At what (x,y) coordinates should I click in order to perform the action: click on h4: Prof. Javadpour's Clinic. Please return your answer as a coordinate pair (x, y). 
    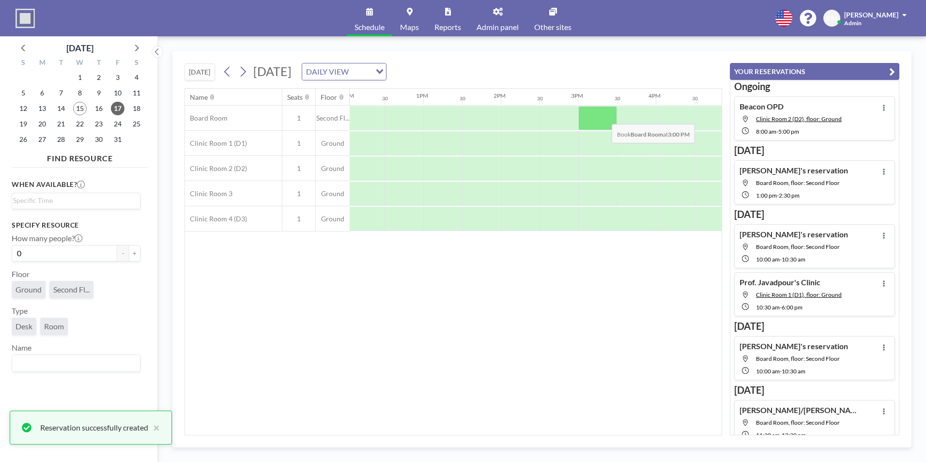
    Looking at the image, I should click on (780, 282).